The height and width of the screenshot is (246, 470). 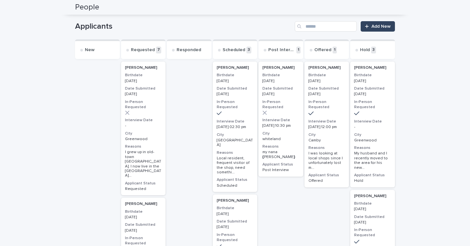 I want to click on p: New, so click(x=90, y=50).